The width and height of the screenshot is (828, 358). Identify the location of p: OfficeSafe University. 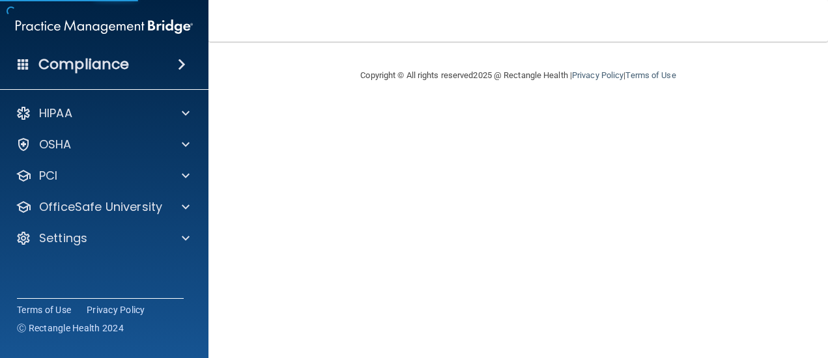
(100, 207).